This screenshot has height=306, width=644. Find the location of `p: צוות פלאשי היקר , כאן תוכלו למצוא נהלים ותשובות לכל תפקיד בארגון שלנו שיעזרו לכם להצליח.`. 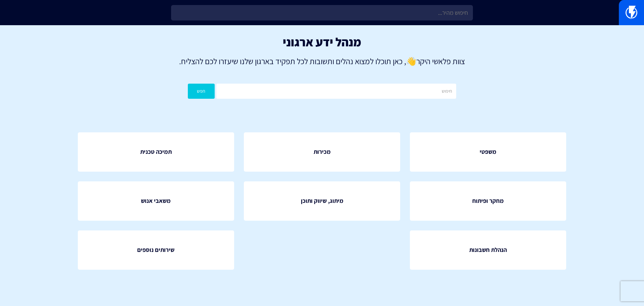

p: צוות פלאשי היקר , כאן תוכלו למצוא נהלים ותשובות לכל תפקיד בארגון שלנו שיעזרו לכם להצליח. is located at coordinates (322, 61).